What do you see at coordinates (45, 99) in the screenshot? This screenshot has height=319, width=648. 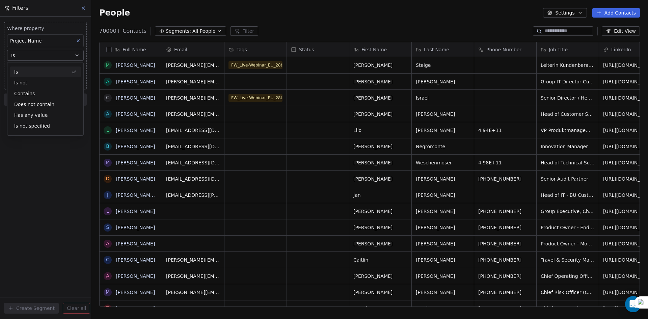 I see `div: Suggestions` at bounding box center [45, 99].